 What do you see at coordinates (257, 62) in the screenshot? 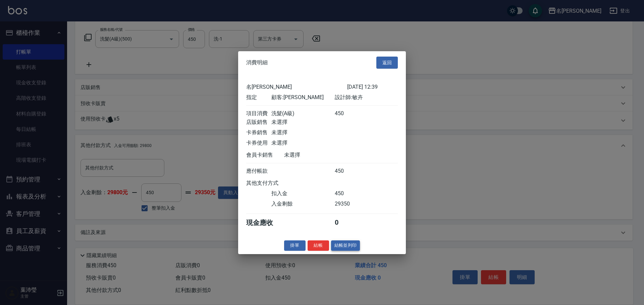
I see `span: 消費明細` at bounding box center [257, 62].